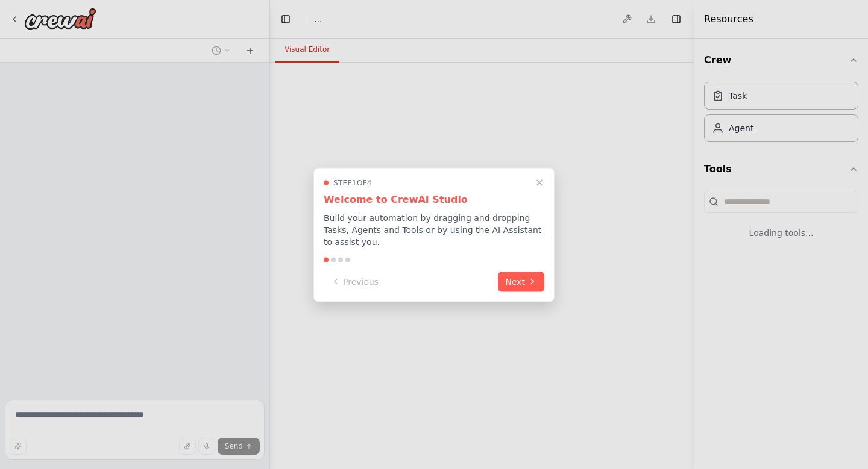  I want to click on span: Step 1 of 4, so click(352, 183).